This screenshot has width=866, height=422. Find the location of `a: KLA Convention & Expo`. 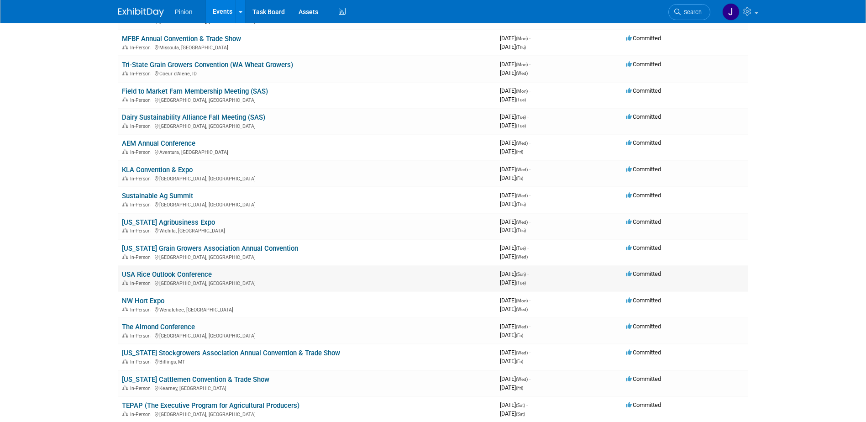

a: KLA Convention & Expo is located at coordinates (157, 170).